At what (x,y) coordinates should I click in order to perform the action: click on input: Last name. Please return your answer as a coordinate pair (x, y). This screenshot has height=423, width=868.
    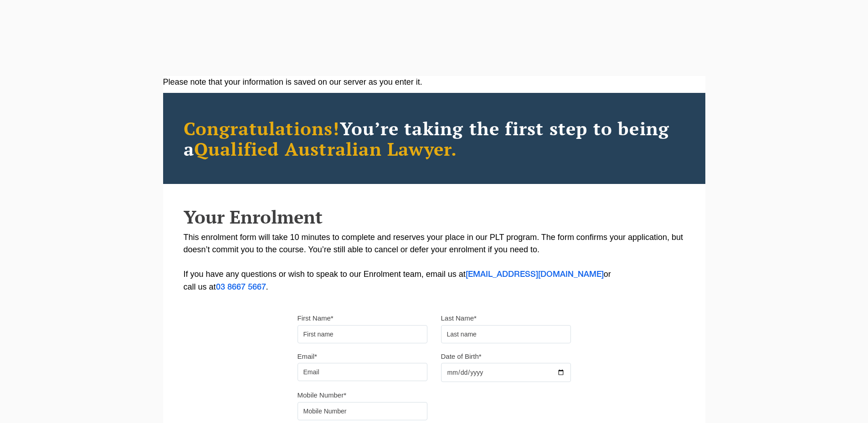
    Looking at the image, I should click on (506, 334).